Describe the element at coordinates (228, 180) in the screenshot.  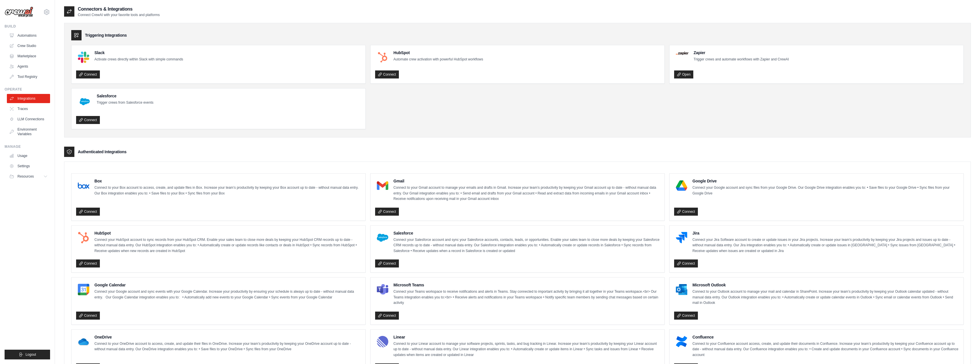
I see `h4: Box` at that location.